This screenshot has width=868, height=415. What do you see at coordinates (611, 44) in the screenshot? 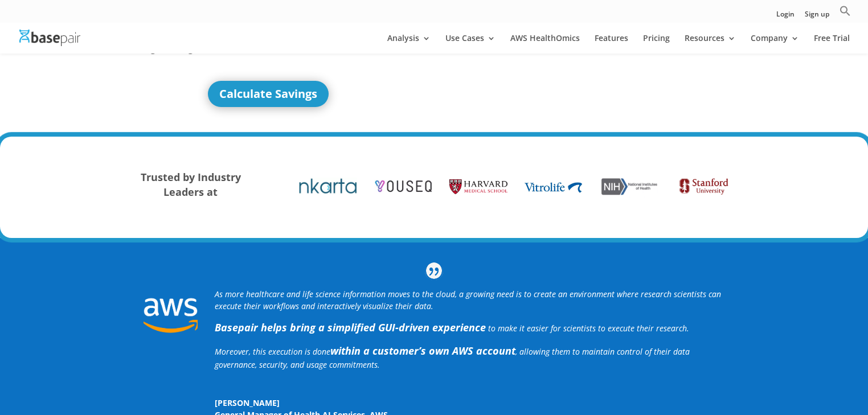
I see `a: Features` at bounding box center [611, 44].